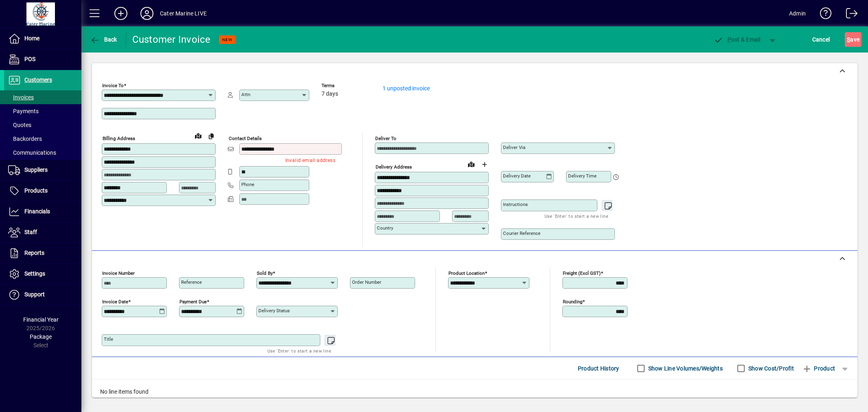  Describe the element at coordinates (849, 15) in the screenshot. I see `a: Logout` at that location.